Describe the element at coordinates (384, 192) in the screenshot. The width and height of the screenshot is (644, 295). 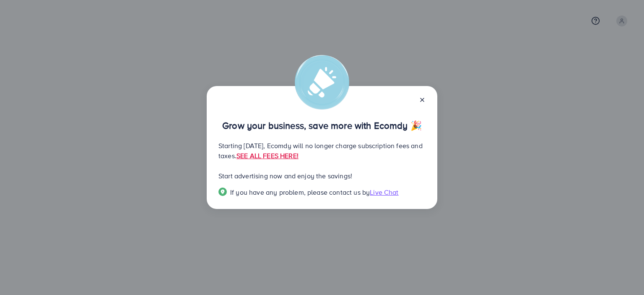
I see `span: Live Chat` at that location.